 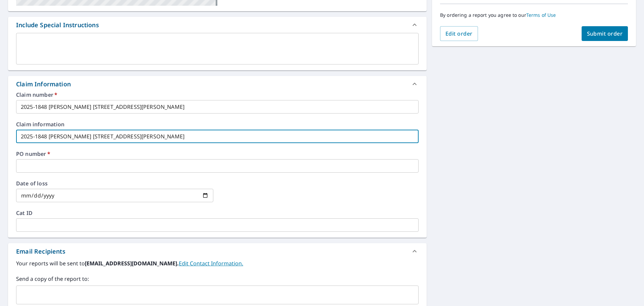 What do you see at coordinates (218, 263) in the screenshot?
I see `label: Your reports will be sent to` at bounding box center [218, 263].